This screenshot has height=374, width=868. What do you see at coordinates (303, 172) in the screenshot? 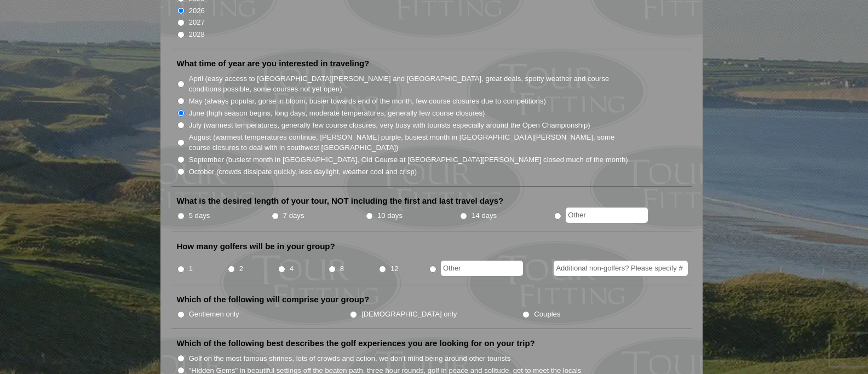
I see `label: October (crowds dissipate quickly, less daylight, weather cool and crisp)` at bounding box center [303, 172].